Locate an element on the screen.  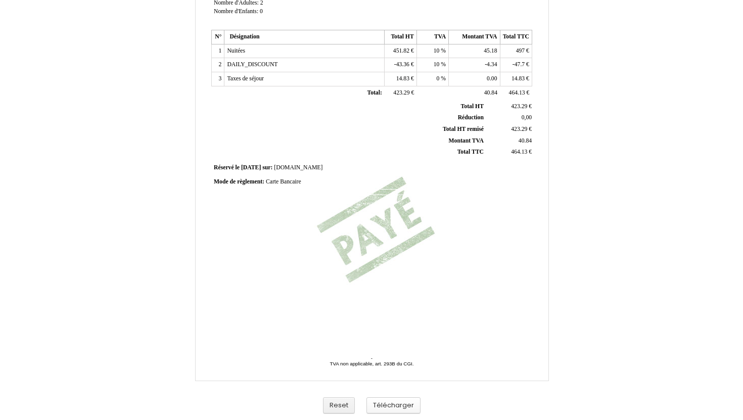
span: TVA non applicable, art. 293B du CGI. is located at coordinates (372, 363).